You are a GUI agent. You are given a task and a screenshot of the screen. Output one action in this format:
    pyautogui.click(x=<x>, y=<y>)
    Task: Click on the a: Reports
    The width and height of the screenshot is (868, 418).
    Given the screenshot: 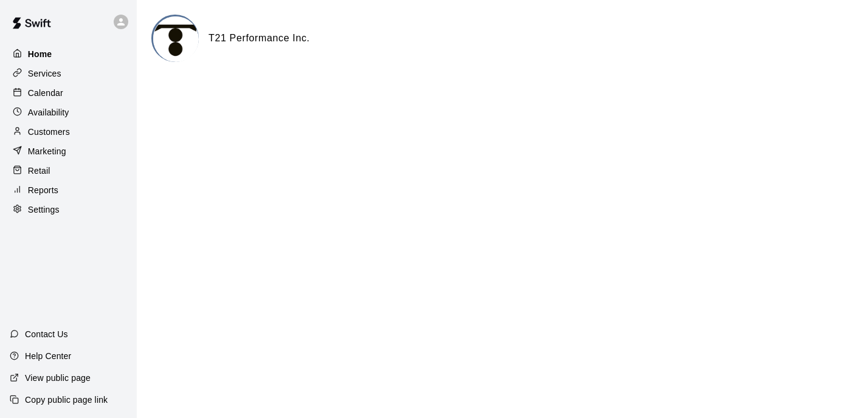 What is the action you would take?
    pyautogui.click(x=68, y=190)
    